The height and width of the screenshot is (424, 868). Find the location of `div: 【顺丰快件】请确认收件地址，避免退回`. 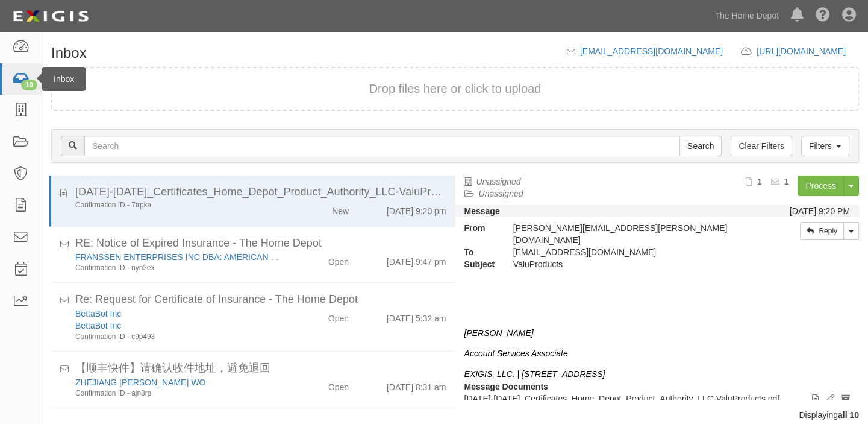

div: 【顺丰快件】请确认收件地址，避免退回 is located at coordinates (261, 368).